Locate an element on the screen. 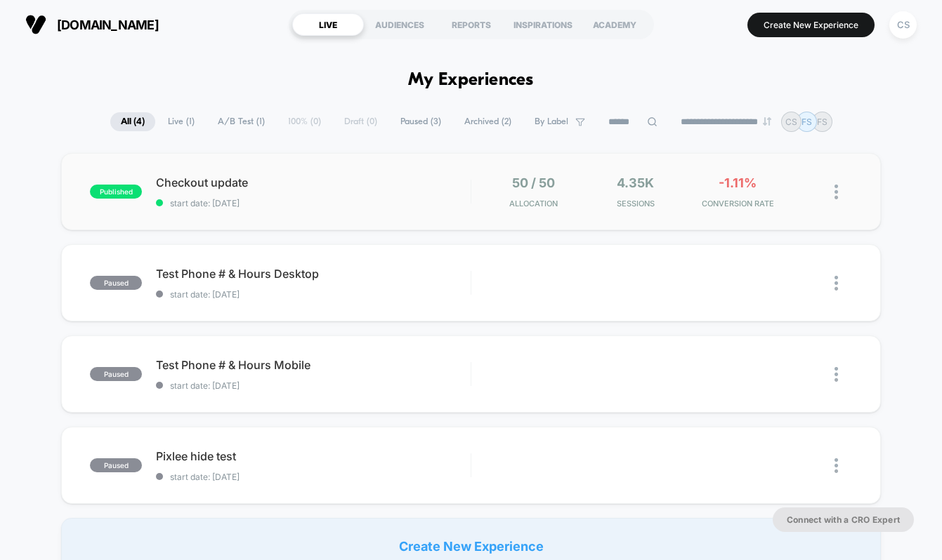 The height and width of the screenshot is (560, 942). div: LIVE is located at coordinates (328, 25).